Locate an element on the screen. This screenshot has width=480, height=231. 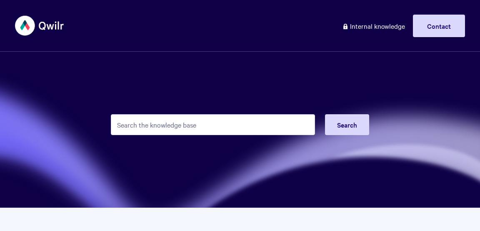
input: Search the knowledge base is located at coordinates (213, 124).